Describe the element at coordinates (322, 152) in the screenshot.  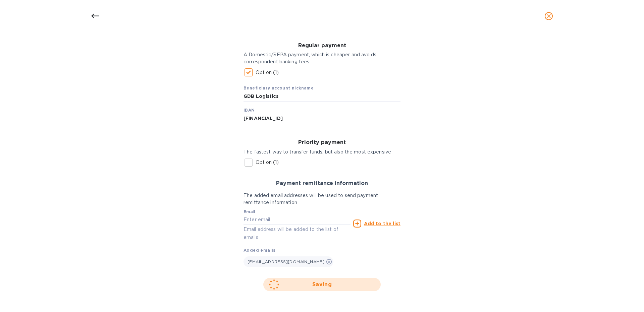
I see `p: The fastest way to transfer funds, but also the most expensive` at that location.